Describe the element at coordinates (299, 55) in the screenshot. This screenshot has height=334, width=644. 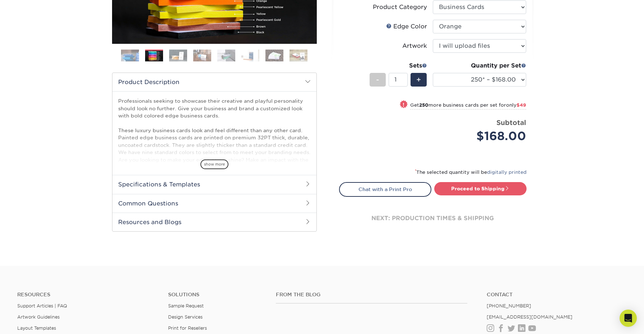
I see `img: Business Cards 08` at that location.